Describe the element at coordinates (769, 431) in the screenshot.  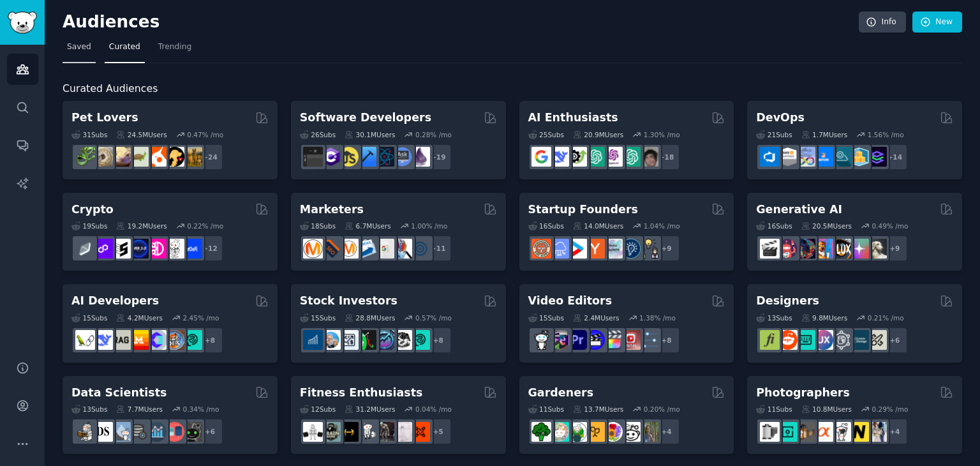
I see `img: analog` at that location.